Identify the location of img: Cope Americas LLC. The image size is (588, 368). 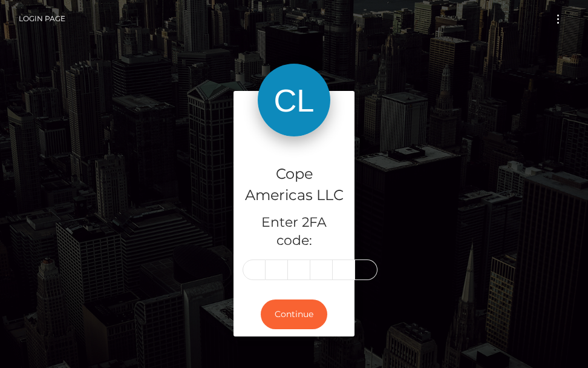
(294, 100).